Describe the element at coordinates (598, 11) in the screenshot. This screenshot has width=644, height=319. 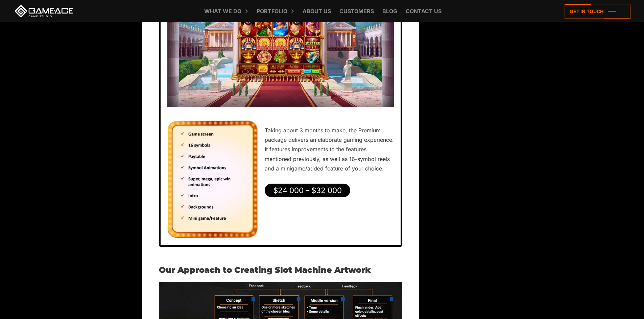
I see `a: Get in touch` at that location.